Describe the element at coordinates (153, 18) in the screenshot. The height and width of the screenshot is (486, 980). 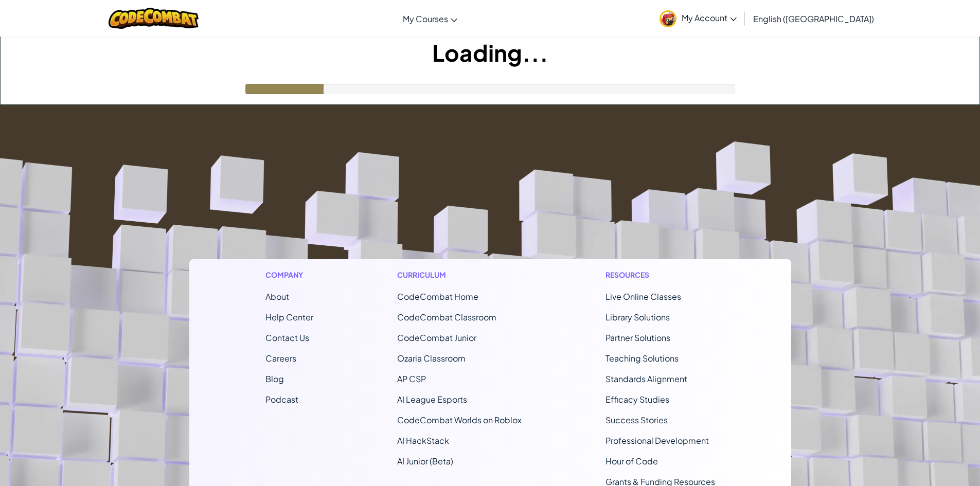
I see `img: CodeCombat logo` at that location.